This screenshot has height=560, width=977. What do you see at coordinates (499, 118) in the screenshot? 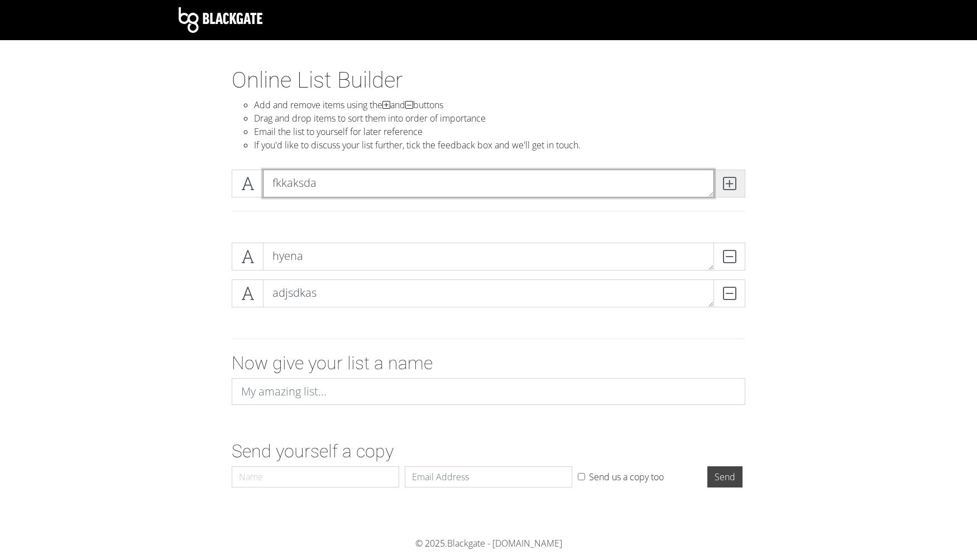
I see `li: Drag and drop items to sort them into order of importance` at bounding box center [499, 118].